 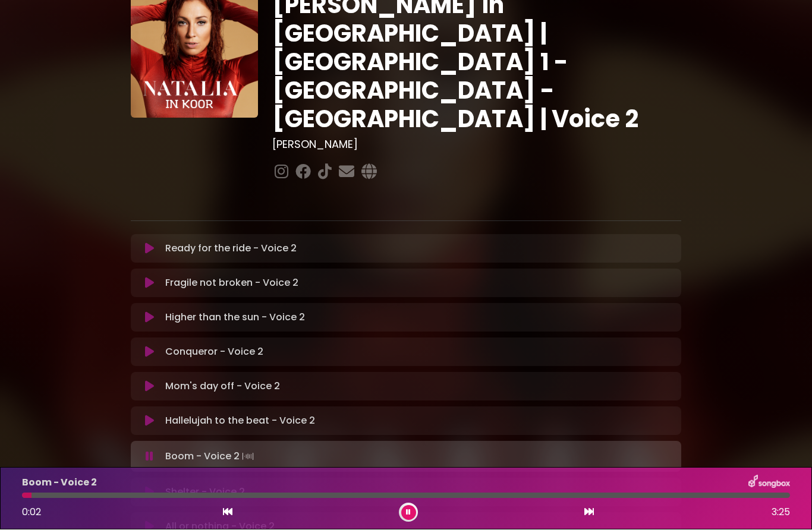 What do you see at coordinates (31, 512) in the screenshot?
I see `span: 0:02` at bounding box center [31, 512].